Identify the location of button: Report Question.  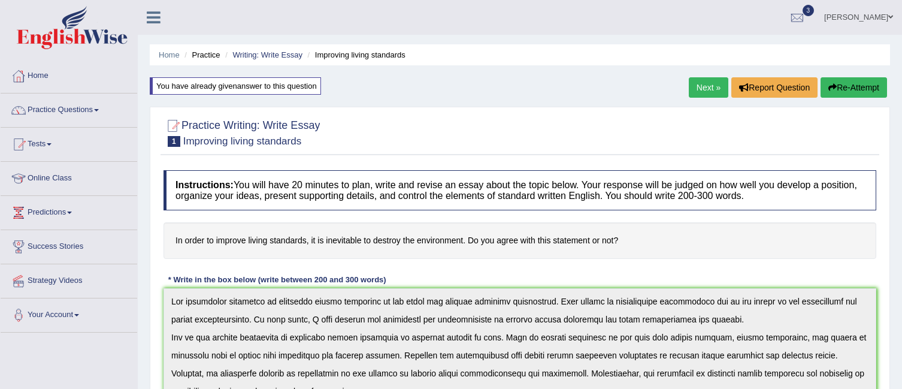
(775, 87).